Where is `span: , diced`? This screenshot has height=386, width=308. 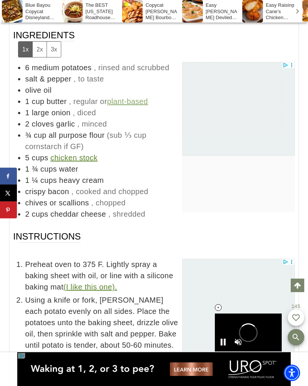
span: , diced is located at coordinates (84, 113).